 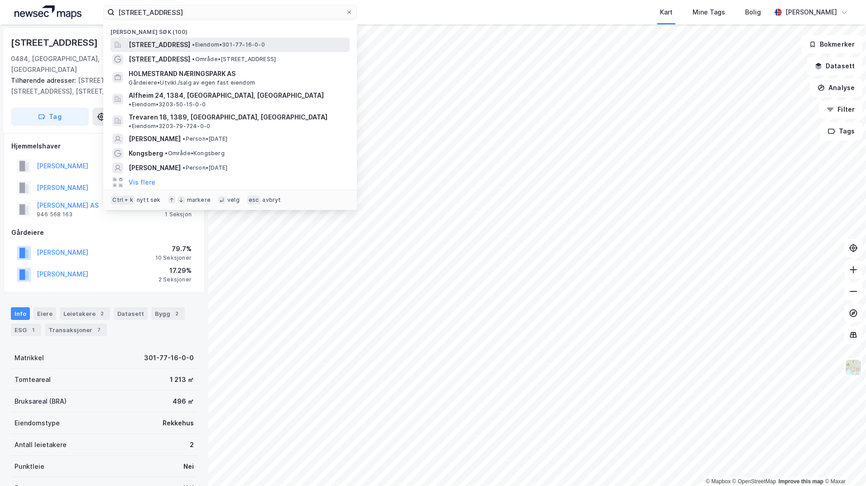 What do you see at coordinates (146, 153) in the screenshot?
I see `span: Kongsberg` at bounding box center [146, 153].